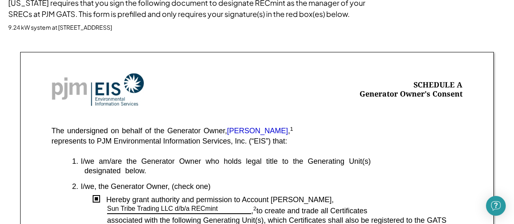 The width and height of the screenshot is (514, 224). What do you see at coordinates (98, 89) in the screenshot?
I see `img: Screenshot%202023-10-20%20at%209.53.17%20AM.png` at bounding box center [98, 89].